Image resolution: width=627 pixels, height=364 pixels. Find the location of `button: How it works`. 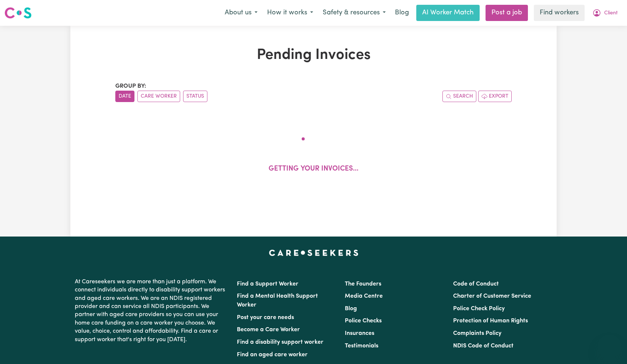

button: How it works is located at coordinates (290, 13).